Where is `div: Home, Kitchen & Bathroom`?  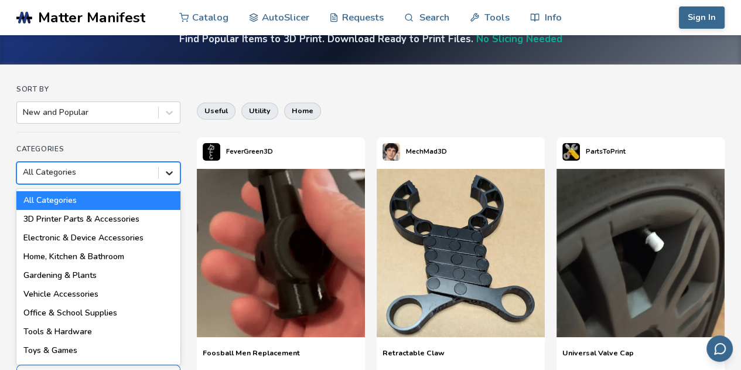 div: Home, Kitchen & Bathroom is located at coordinates (98, 257).